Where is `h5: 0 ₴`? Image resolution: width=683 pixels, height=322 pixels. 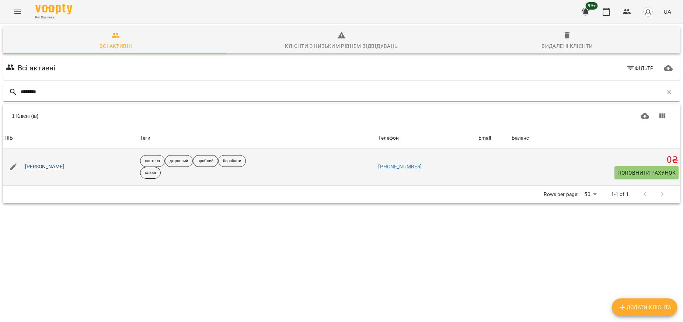
h5: 0 ₴ is located at coordinates (595, 160).